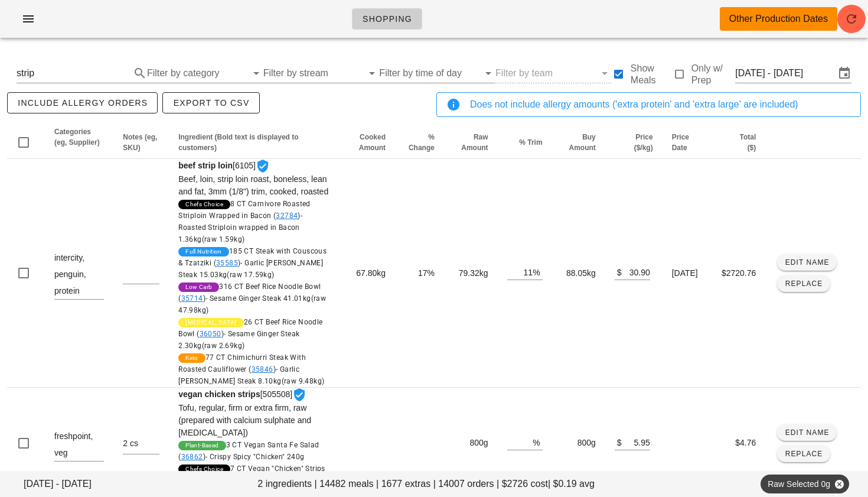  What do you see at coordinates (239, 340) in the screenshot?
I see `span: - Sesame Ginger Steak 2.30kg` at bounding box center [239, 340].